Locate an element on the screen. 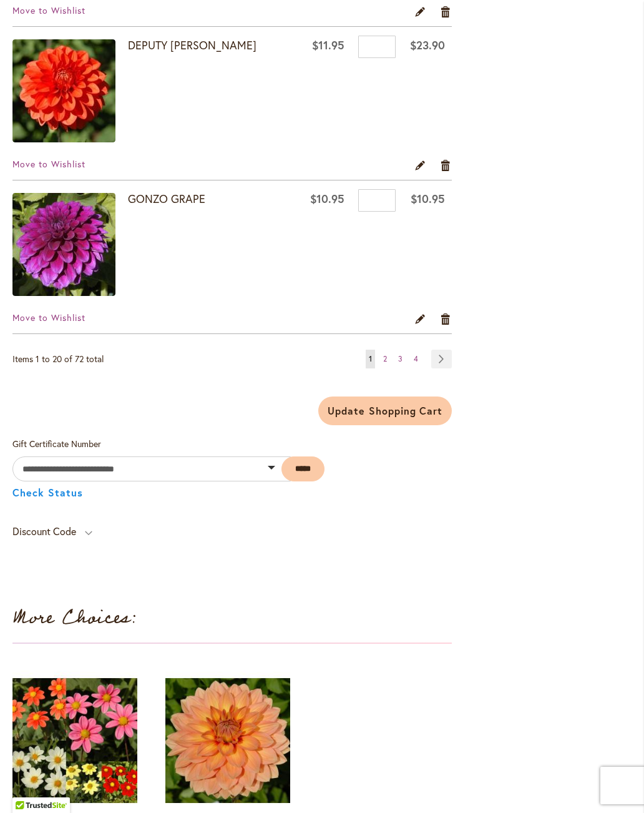 Image resolution: width=644 pixels, height=813 pixels. a: 2 is located at coordinates (385, 359).